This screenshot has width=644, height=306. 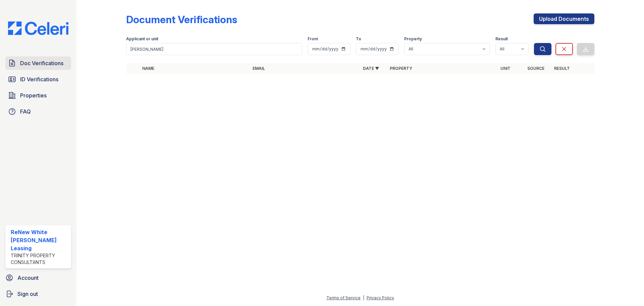 What do you see at coordinates (38, 278) in the screenshot?
I see `a: Account` at bounding box center [38, 278].